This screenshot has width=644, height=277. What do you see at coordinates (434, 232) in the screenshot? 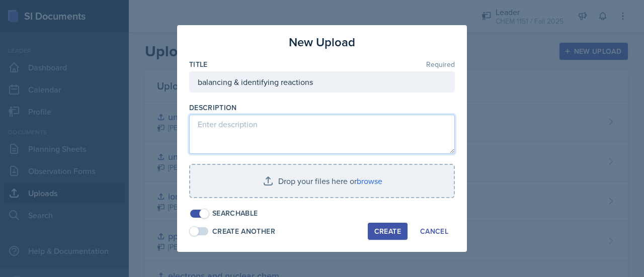
I see `button: Cancel` at bounding box center [434, 232].